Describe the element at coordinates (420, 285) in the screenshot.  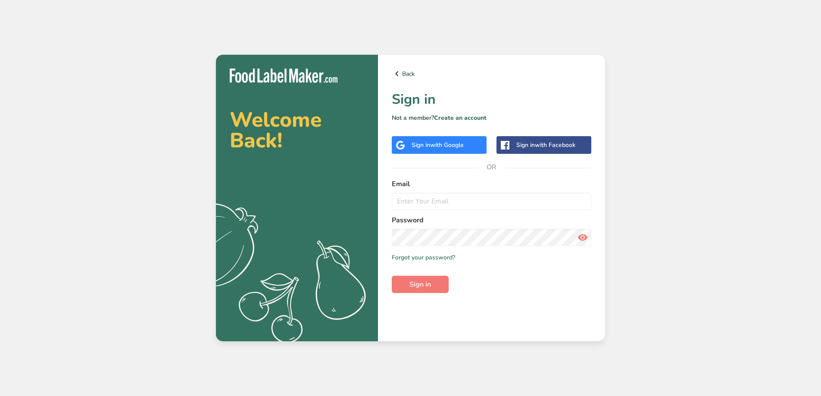
I see `button: Sign in` at that location.